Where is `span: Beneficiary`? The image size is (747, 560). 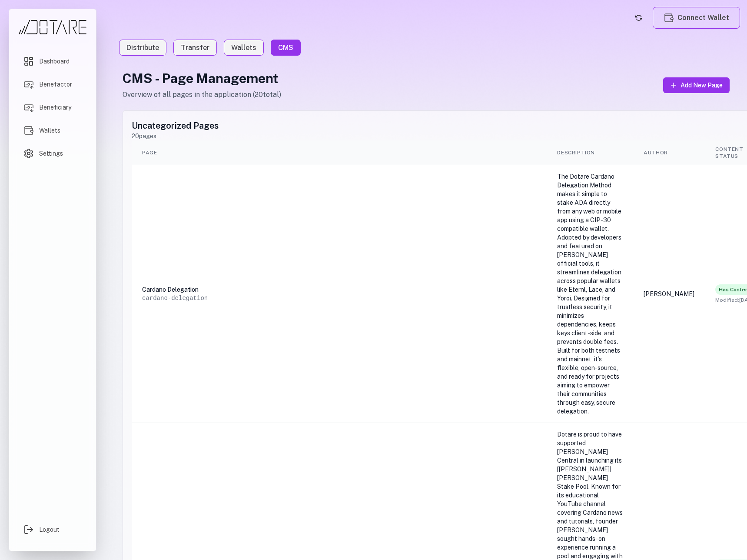 span: Beneficiary is located at coordinates (55, 108).